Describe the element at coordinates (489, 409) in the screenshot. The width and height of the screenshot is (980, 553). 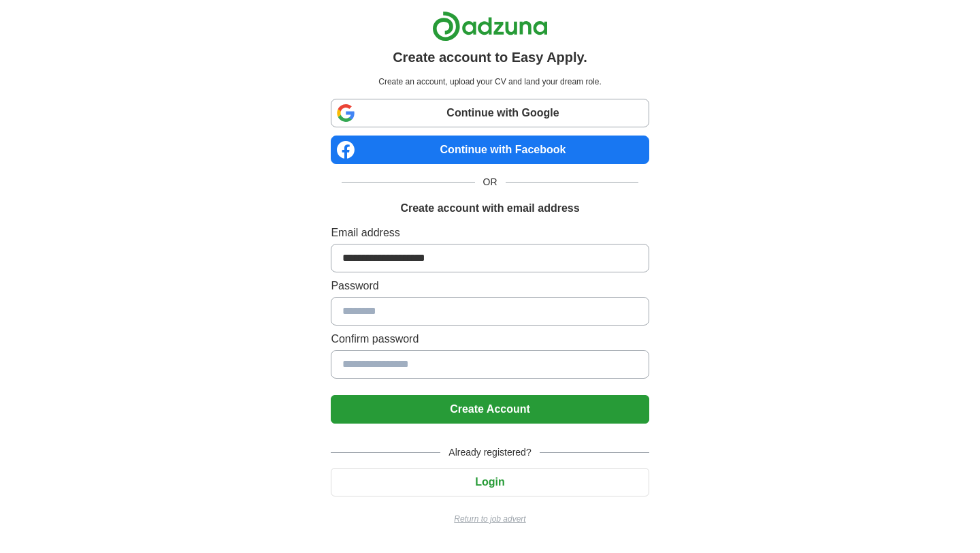
I see `button: Create Account` at that location.